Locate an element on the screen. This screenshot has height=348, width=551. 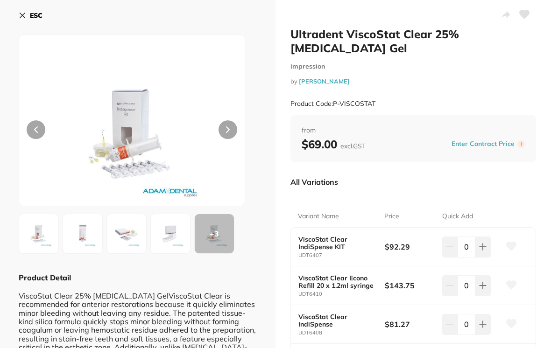
img: MDguanBn is located at coordinates (83, 234).